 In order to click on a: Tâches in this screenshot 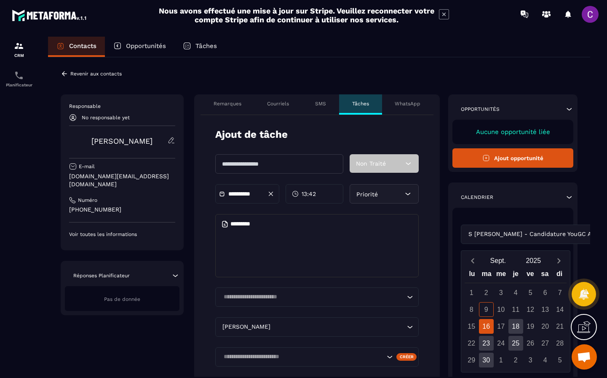, I will do `click(200, 47)`.